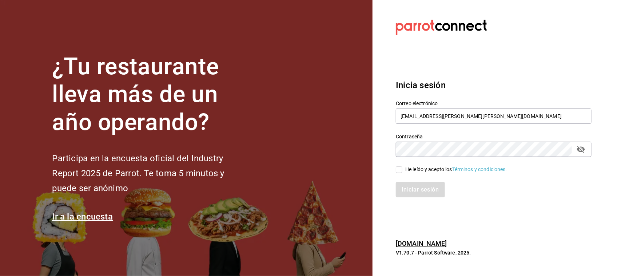 The height and width of the screenshot is (276, 621). I want to click on a: Términos y condiciones., so click(479, 169).